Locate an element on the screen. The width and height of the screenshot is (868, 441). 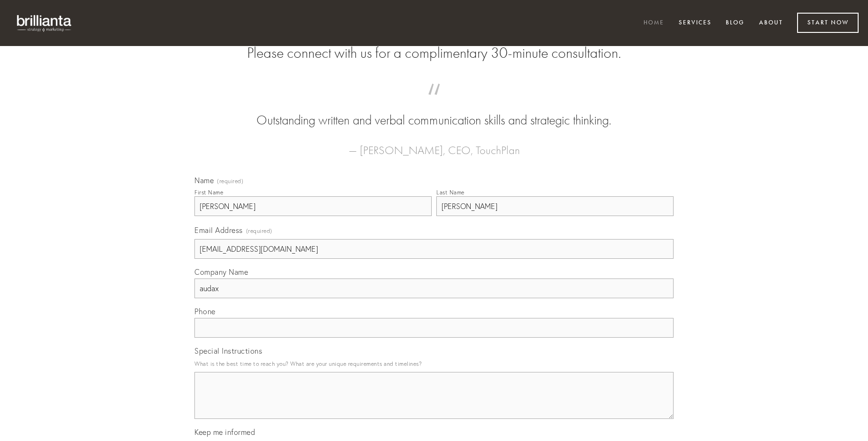
span: Keep me informed is located at coordinates (225, 432).